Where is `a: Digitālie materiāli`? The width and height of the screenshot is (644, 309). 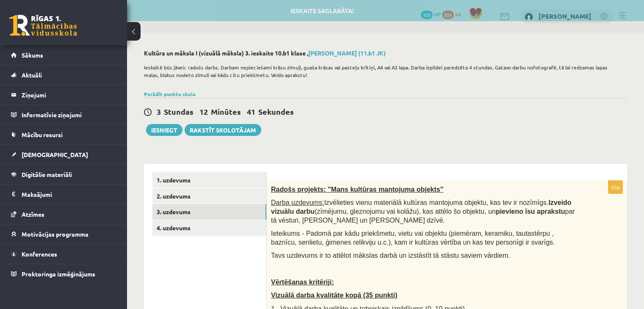
a: Digitālie materiāli is located at coordinates (64, 175).